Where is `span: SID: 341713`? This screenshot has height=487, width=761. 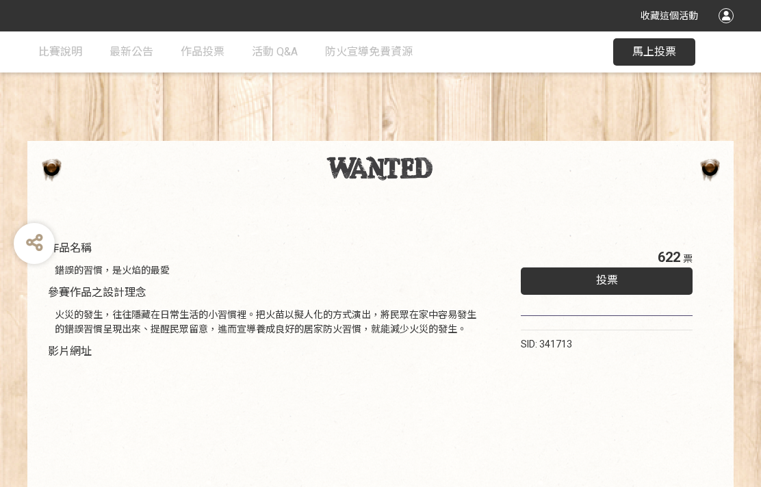
span: SID: 341713 is located at coordinates (546, 344).